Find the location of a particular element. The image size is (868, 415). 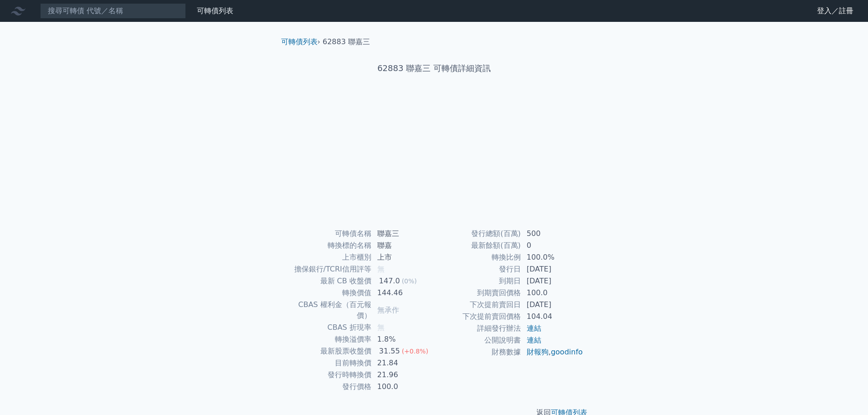

td: 財務數據 is located at coordinates (477, 352).